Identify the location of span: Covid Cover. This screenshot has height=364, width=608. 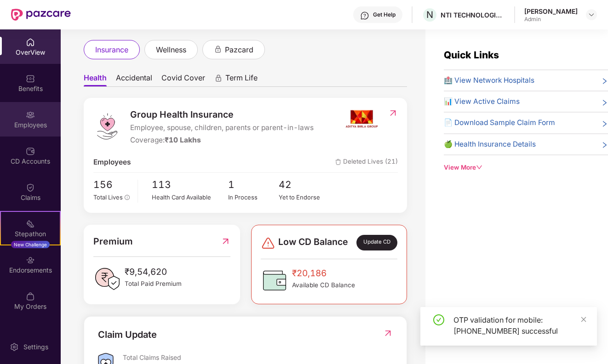
(183, 80).